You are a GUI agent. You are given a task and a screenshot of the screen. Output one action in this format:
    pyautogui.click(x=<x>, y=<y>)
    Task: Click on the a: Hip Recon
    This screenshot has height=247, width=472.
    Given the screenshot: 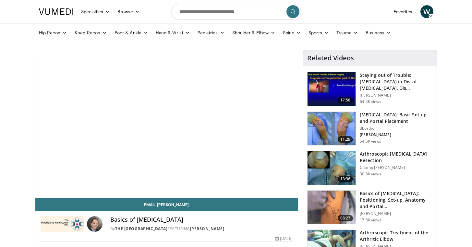 What is the action you would take?
    pyautogui.click(x=53, y=33)
    